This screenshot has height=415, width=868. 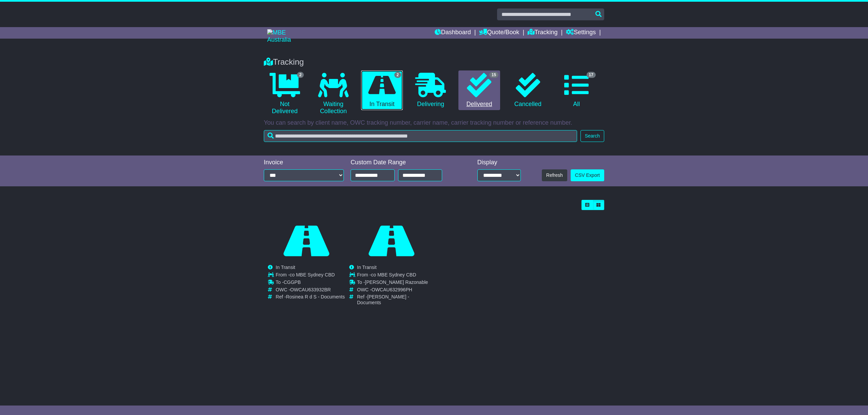 What do you see at coordinates (434, 62) in the screenshot?
I see `div: Tracking` at bounding box center [434, 62].